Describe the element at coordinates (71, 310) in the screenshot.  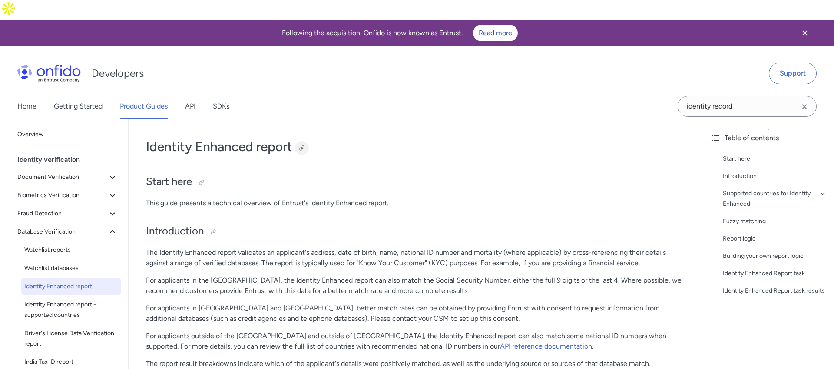
I see `span: Identity Enhanced report - supported countries` at that location.